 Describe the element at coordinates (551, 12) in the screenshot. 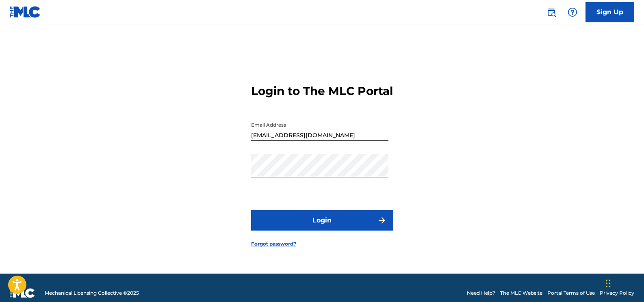

I see `img: search` at that location.